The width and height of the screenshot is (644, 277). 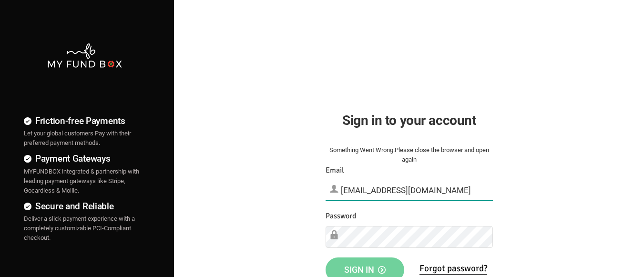 I want to click on a: Forgot password?, so click(x=453, y=269).